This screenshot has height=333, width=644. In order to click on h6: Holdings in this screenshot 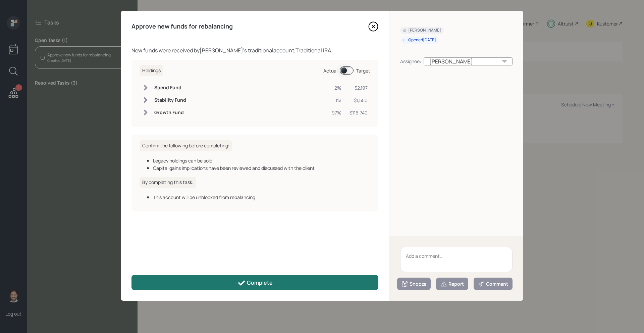, I will do `click(151, 70)`.